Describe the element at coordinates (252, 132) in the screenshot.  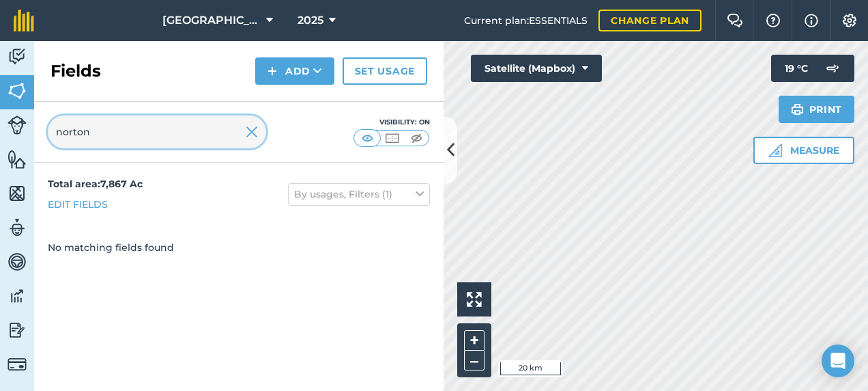
I see `img: svg+xml;base64,PHN2ZyB4bWxucz0iaHR0cDovL3d3dy53My5vcmcvMjAwMC9zdmciIHdpZHRoPSIyMiIgaGVpZ2h0PSIzMC...` at that location.